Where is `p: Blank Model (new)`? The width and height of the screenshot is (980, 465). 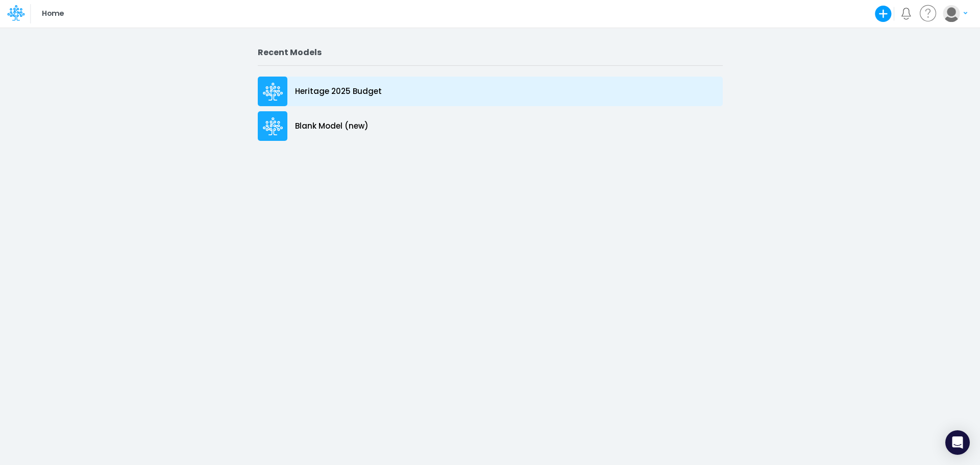
p: Blank Model (new) is located at coordinates (332, 126).